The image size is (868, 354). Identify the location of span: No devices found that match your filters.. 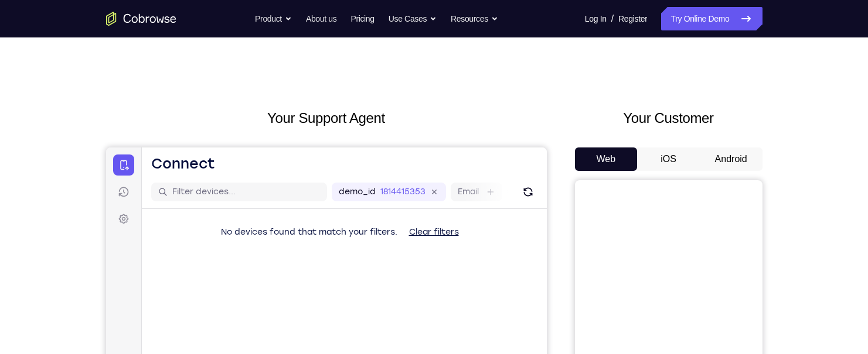
(203, 84).